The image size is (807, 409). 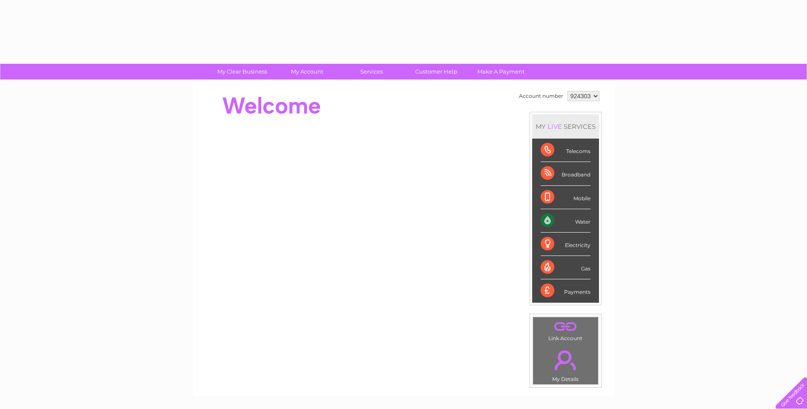 What do you see at coordinates (565, 291) in the screenshot?
I see `div: Payments` at bounding box center [565, 291].